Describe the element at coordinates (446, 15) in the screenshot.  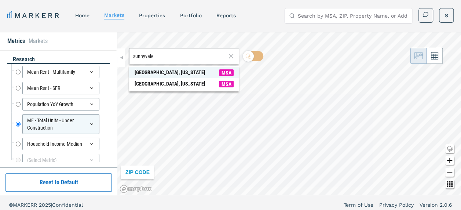
I see `button: S` at that location.